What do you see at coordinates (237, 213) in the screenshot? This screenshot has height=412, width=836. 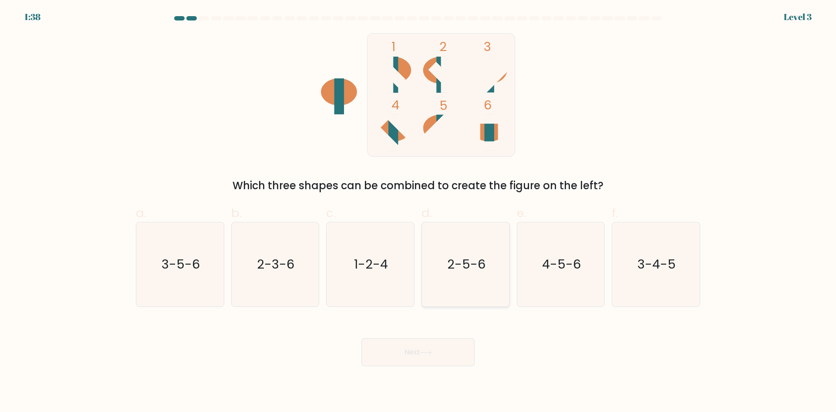 I see `span: b.` at bounding box center [237, 213].